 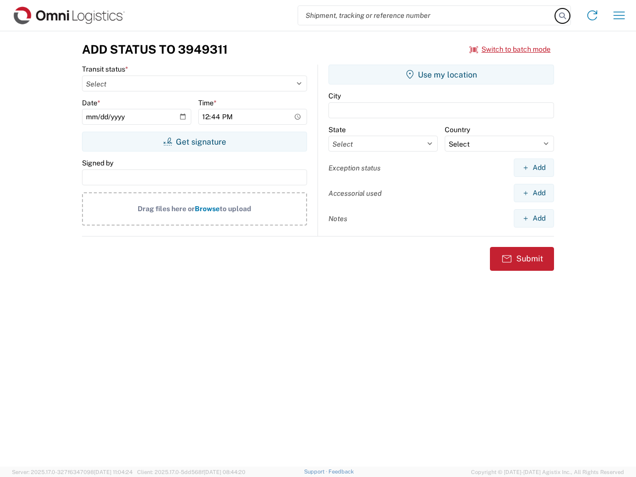 I want to click on span: Server: 2025.17.0-327f6347098, so click(x=72, y=472).